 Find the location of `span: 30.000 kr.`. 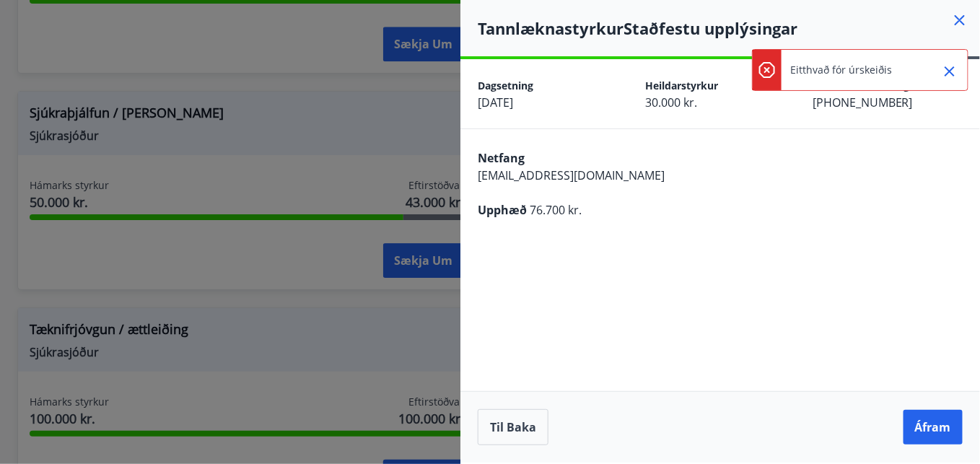

span: 30.000 kr. is located at coordinates (671, 103).